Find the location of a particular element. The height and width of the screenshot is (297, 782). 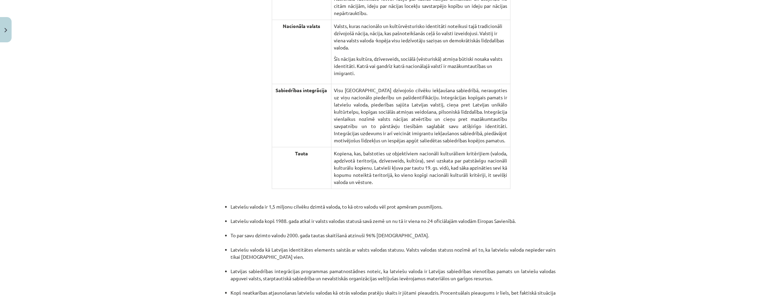

li: Latviešu valoda ir 1,5 miljonu cilvēku dzimtā valoda, to kā otro valodu vēl prot apmēram pusmiljons. is located at coordinates (393, 210).